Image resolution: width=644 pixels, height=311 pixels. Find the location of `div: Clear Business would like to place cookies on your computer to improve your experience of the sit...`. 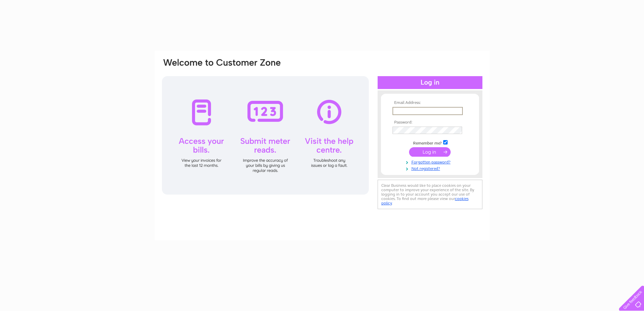

div: Clear Business would like to place cookies on your computer to improve your experience of the sit... is located at coordinates (430, 194).